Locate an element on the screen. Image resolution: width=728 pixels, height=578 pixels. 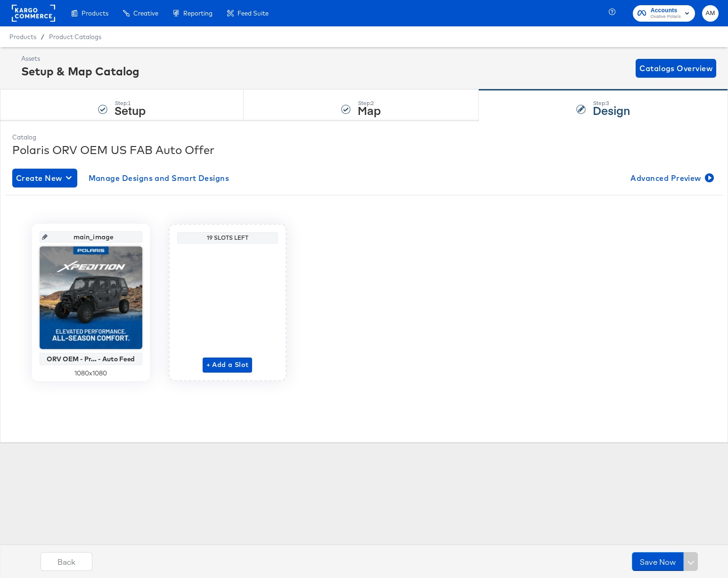
span: Accounts is located at coordinates (666, 10).